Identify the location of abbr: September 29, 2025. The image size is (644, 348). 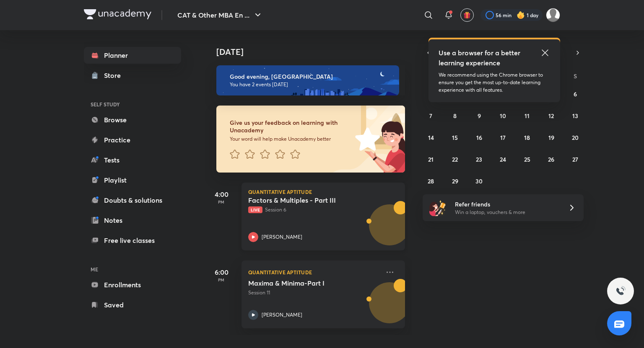
(455, 181).